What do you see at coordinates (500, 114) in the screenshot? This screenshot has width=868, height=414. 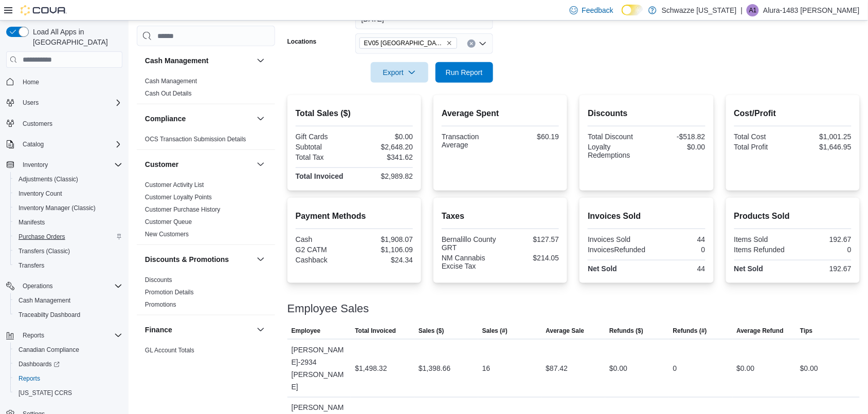 I see `h2: Average Spent` at bounding box center [500, 114].